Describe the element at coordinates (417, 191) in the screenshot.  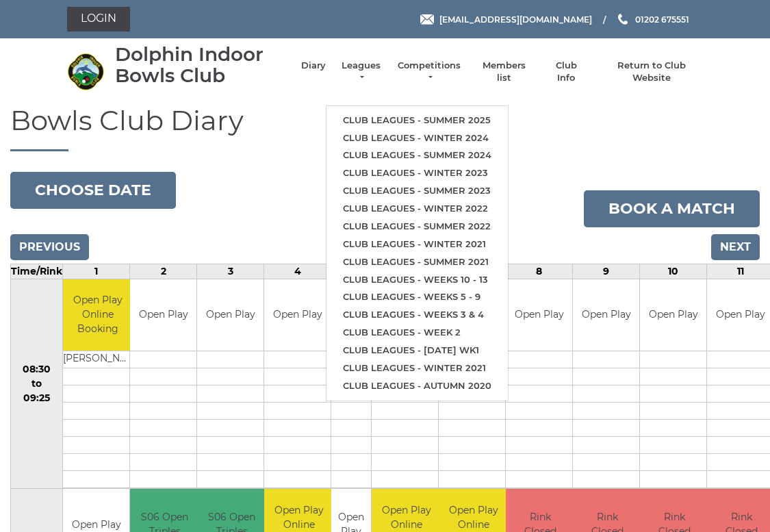
I see `a: Club leagues - Summer 2023` at that location.